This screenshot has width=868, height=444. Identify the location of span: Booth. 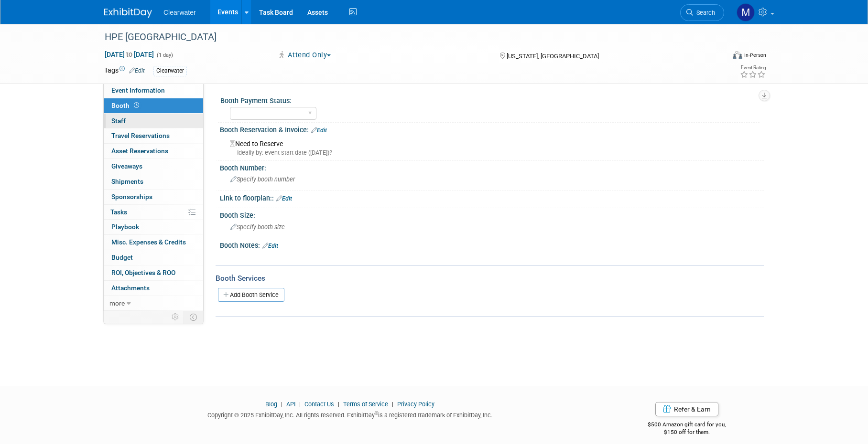
(126, 105).